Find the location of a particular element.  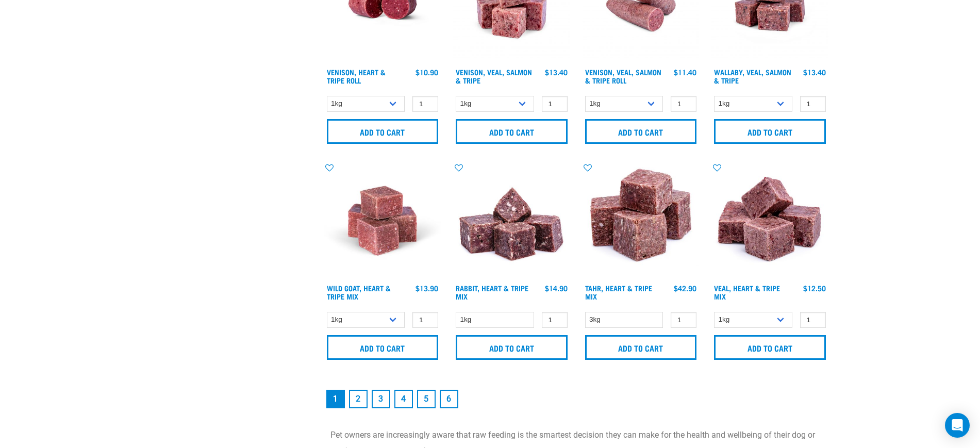

a: Wallaby, Veal, Salmon & Tripe is located at coordinates (753, 76).